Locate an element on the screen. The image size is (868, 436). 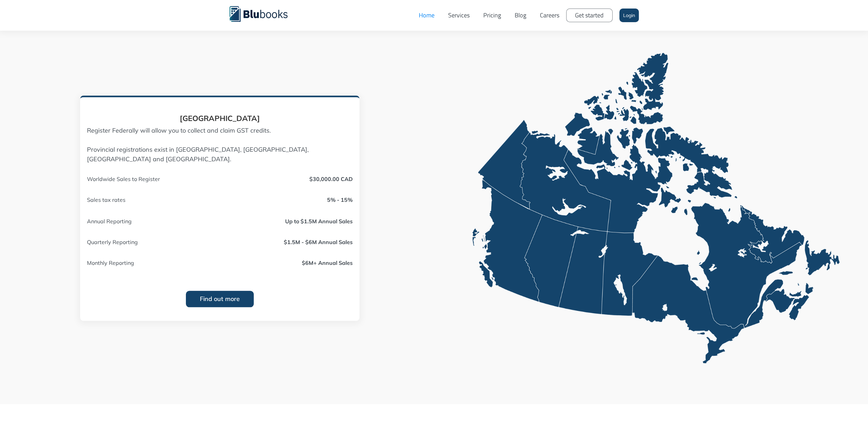
div: Annual Reporting is located at coordinates (161, 221).